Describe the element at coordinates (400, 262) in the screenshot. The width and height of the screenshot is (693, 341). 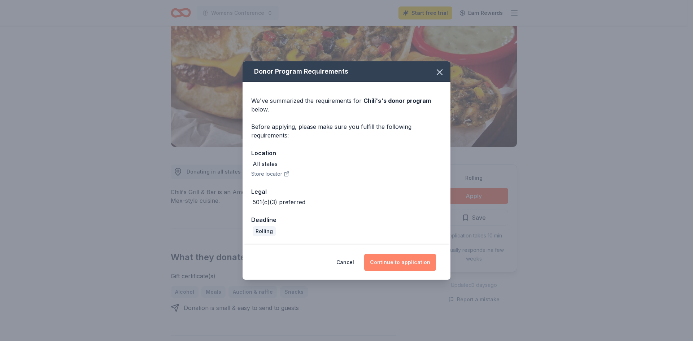
I see `button: Continue to application` at that location.